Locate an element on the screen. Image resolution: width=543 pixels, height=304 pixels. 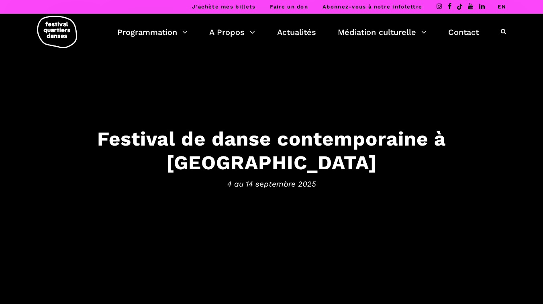
a: J’achète mes billets is located at coordinates (224, 6).